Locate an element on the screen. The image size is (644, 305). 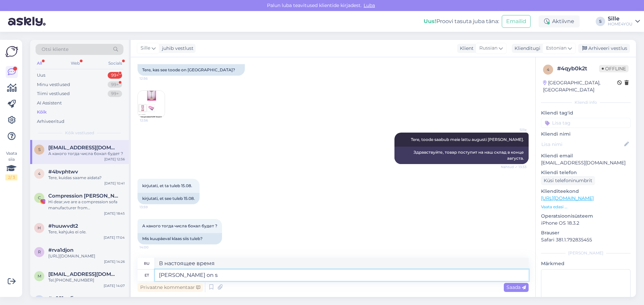
div: AI Assistent is located at coordinates (49, 103).